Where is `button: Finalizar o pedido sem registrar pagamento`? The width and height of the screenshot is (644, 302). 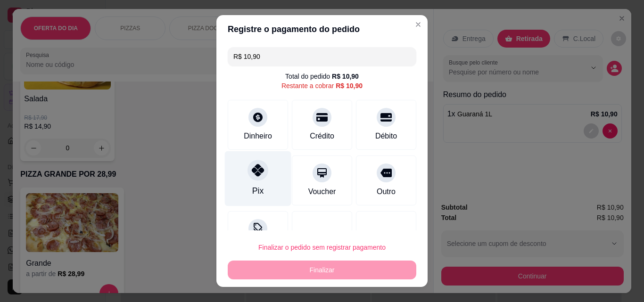
button: Finalizar o pedido sem registrar pagamento is located at coordinates (322, 247).